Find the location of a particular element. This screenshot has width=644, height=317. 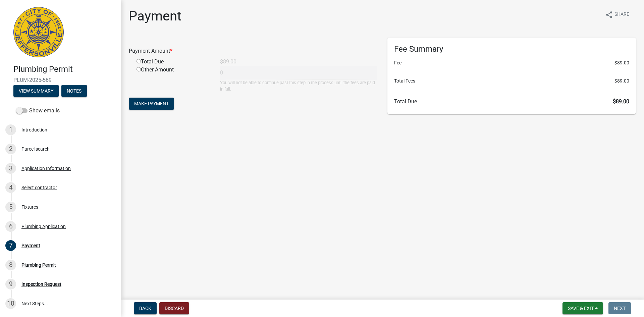

div: 3 is located at coordinates (11, 169).